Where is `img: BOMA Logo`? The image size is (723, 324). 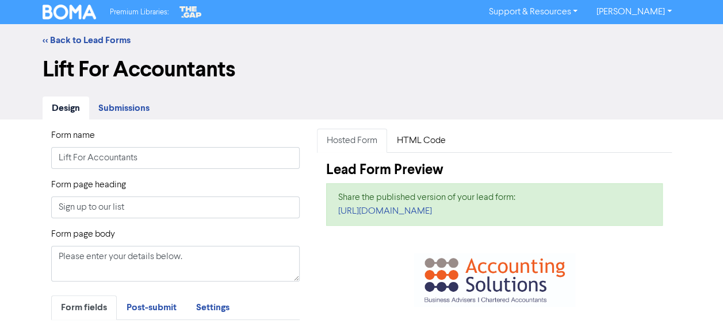
img: BOMA Logo is located at coordinates (70, 12).